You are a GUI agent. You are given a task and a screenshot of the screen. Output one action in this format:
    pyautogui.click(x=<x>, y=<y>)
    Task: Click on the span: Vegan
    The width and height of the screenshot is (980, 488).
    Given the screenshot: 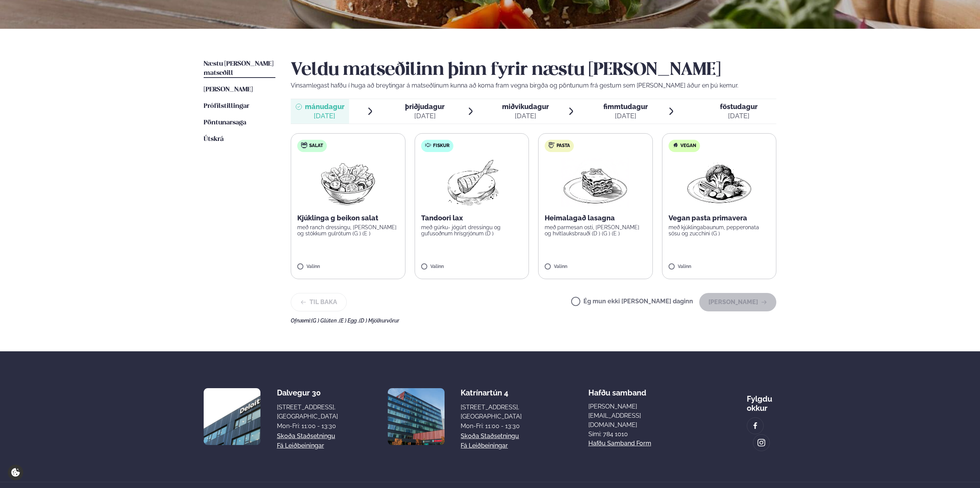 What is the action you would take?
    pyautogui.click(x=688, y=146)
    